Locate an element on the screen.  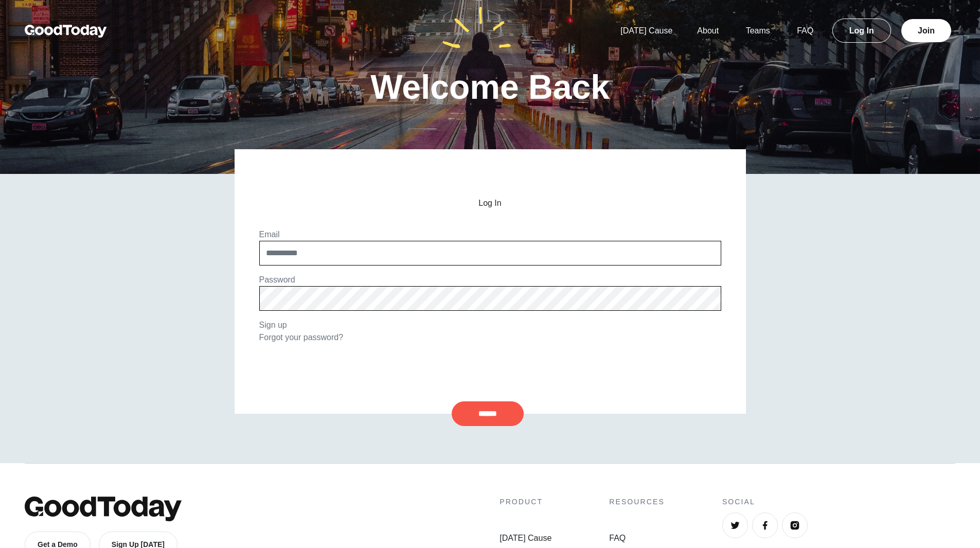
a: Teams is located at coordinates (758, 30).